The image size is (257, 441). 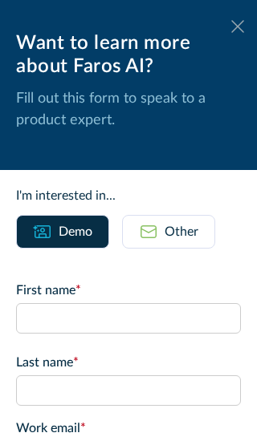 I want to click on p: Fill out this form to speak to a product expert., so click(x=128, y=110).